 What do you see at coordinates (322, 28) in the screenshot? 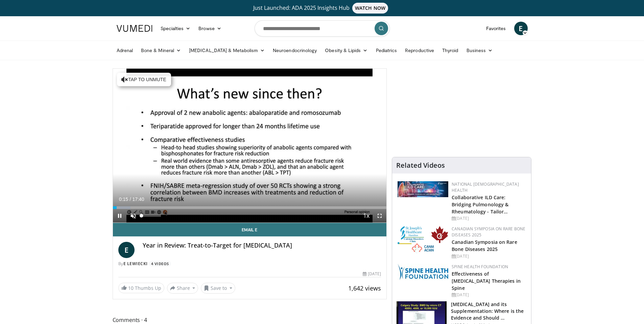
I see `input: Search topics, interventions` at bounding box center [322, 28].